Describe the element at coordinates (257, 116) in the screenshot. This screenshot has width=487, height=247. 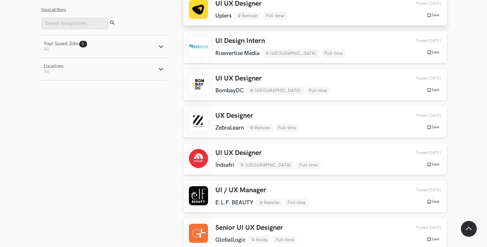
I see `h3: UX Designer` at that location.